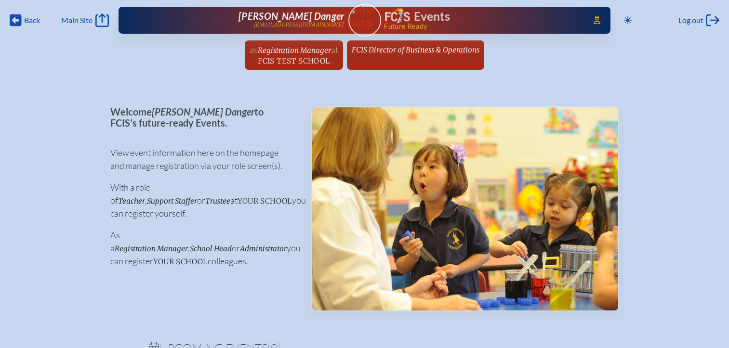  Describe the element at coordinates (253, 50) in the screenshot. I see `span: as` at that location.